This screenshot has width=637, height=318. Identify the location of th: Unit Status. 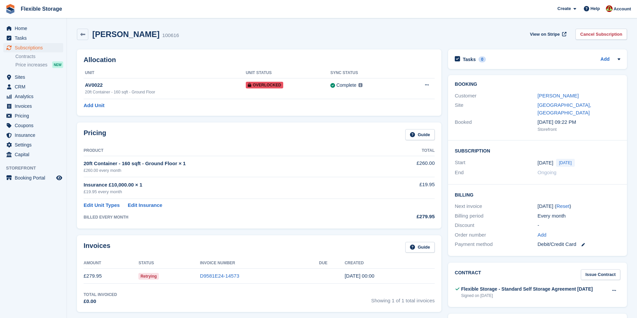
(288, 73).